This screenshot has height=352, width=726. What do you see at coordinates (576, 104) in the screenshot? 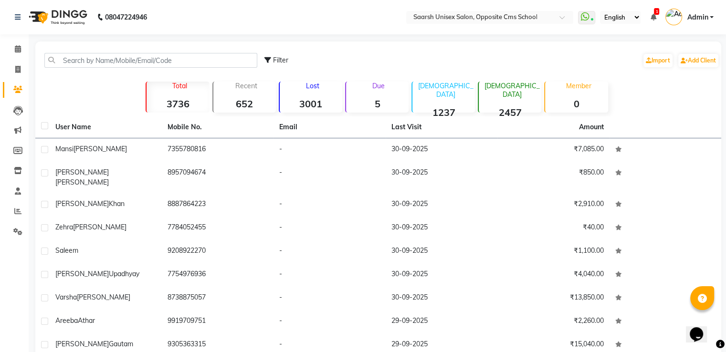
I see `strong: 0` at bounding box center [576, 104].